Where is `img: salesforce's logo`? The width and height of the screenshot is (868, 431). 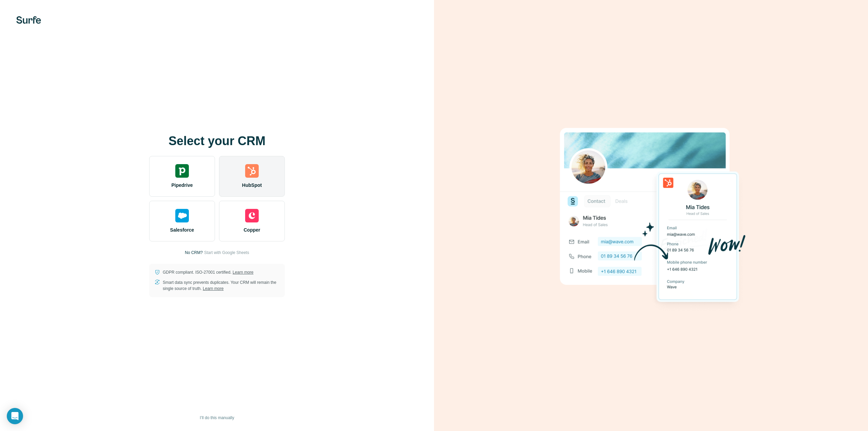 img: salesforce's logo is located at coordinates (182, 216).